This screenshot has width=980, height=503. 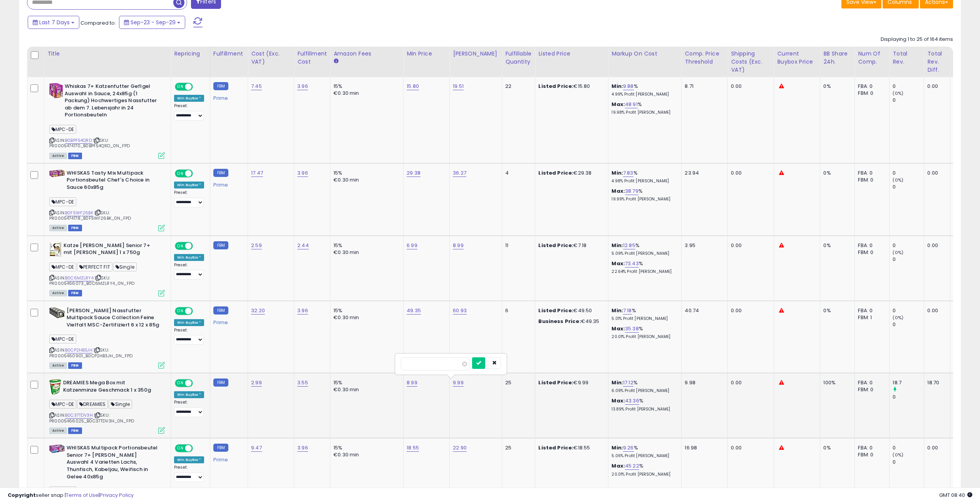 What do you see at coordinates (98, 22) in the screenshot?
I see `span: Compared to:` at bounding box center [98, 22].